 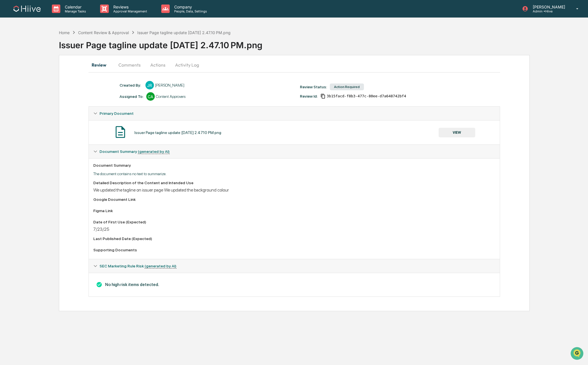 I want to click on p: People, Data, Settings, so click(x=189, y=11).